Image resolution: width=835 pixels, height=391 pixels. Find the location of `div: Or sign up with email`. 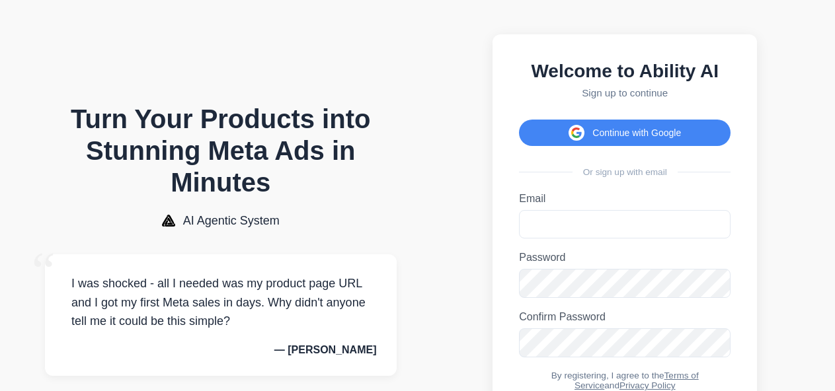

div: Or sign up with email is located at coordinates (625, 172).